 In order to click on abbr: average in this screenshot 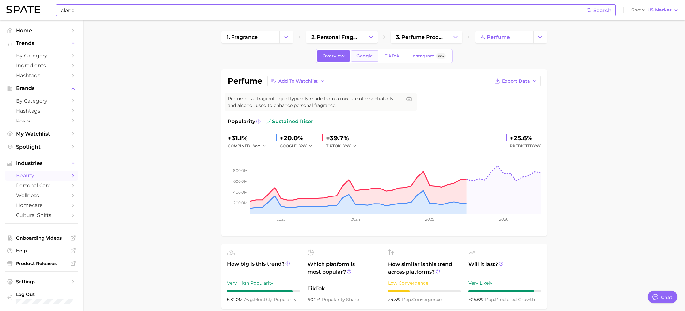, I will do `click(249, 300)`.